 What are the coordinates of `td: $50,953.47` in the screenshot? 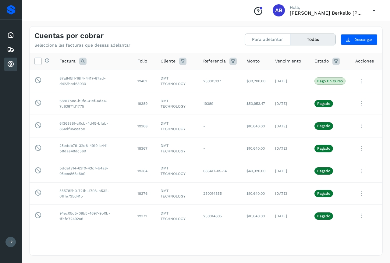 It's located at (256, 103).